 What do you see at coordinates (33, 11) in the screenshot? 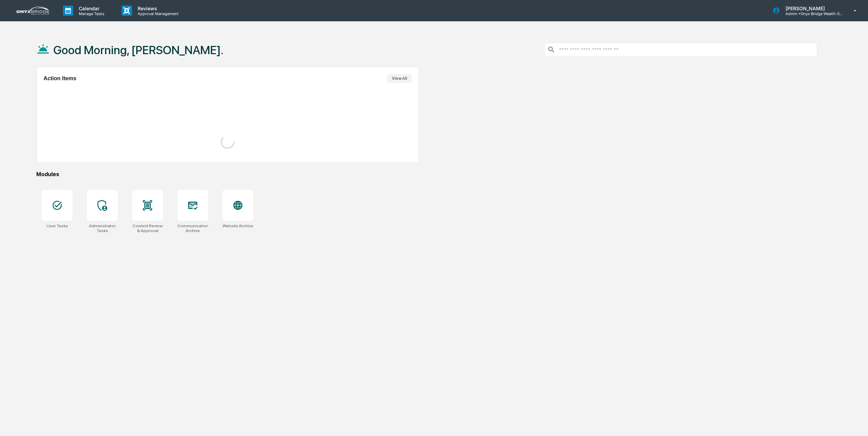
I see `img: logo` at bounding box center [33, 11].